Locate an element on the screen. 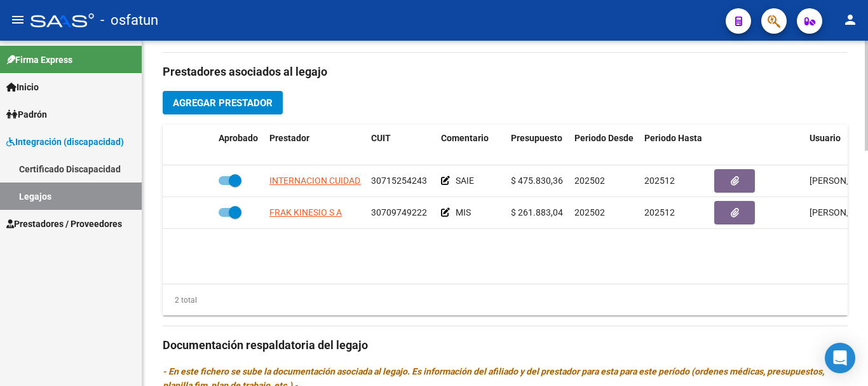 This screenshot has height=386, width=868. div: 2 total is located at coordinates (180, 300).